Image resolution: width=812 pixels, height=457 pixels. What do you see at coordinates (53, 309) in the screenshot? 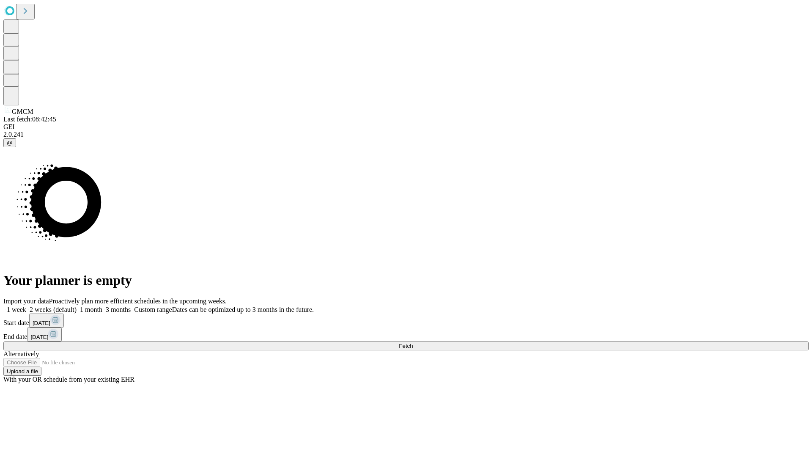
I see `span: 2 weeks (default)` at bounding box center [53, 309].